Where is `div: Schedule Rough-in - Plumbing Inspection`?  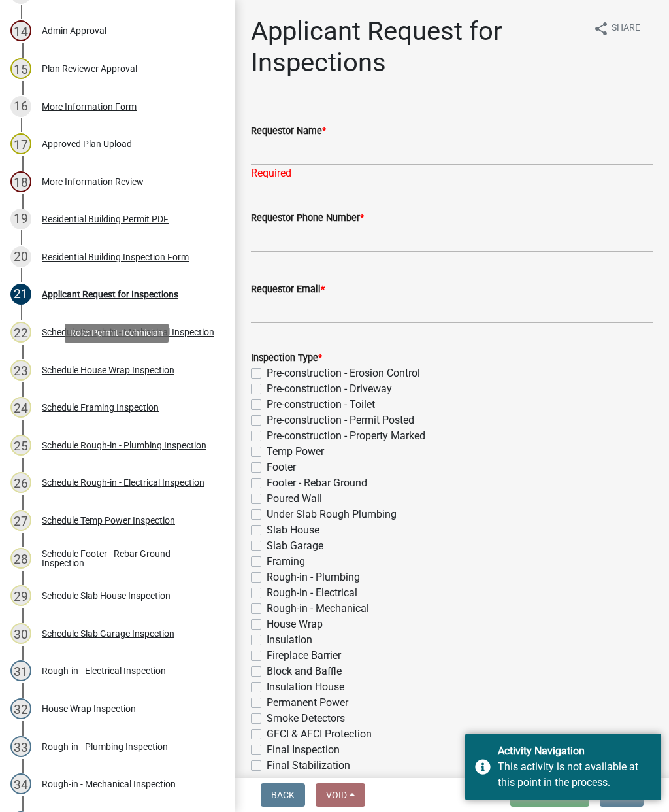 div: Schedule Rough-in - Plumbing Inspection is located at coordinates (125, 446).